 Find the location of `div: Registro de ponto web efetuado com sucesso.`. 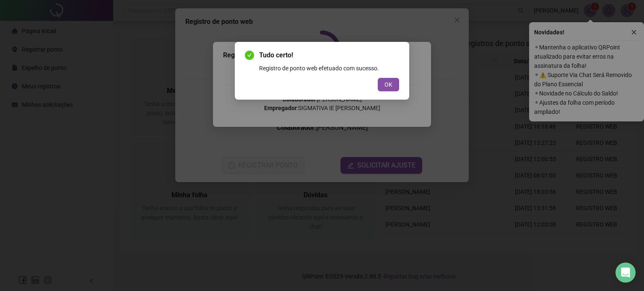

div: Registro de ponto web efetuado com sucesso. is located at coordinates (329, 68).